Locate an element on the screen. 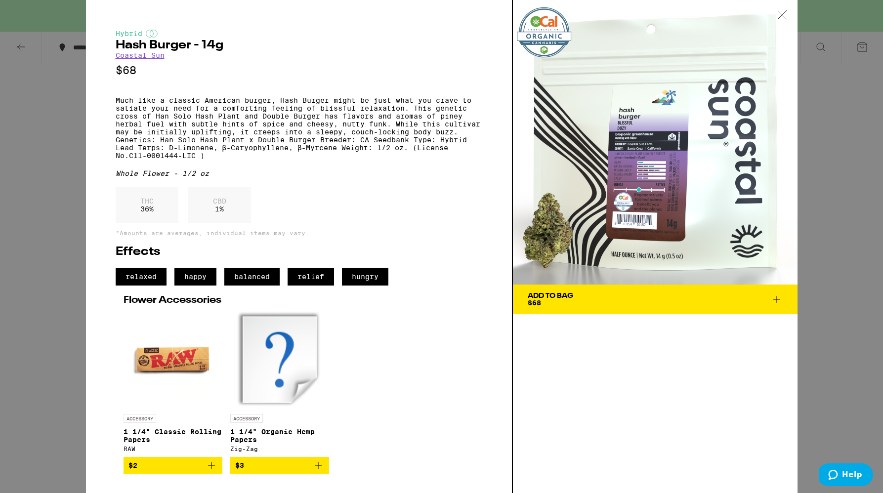  div: Whole Flower - 1/2 oz is located at coordinates (299, 173).